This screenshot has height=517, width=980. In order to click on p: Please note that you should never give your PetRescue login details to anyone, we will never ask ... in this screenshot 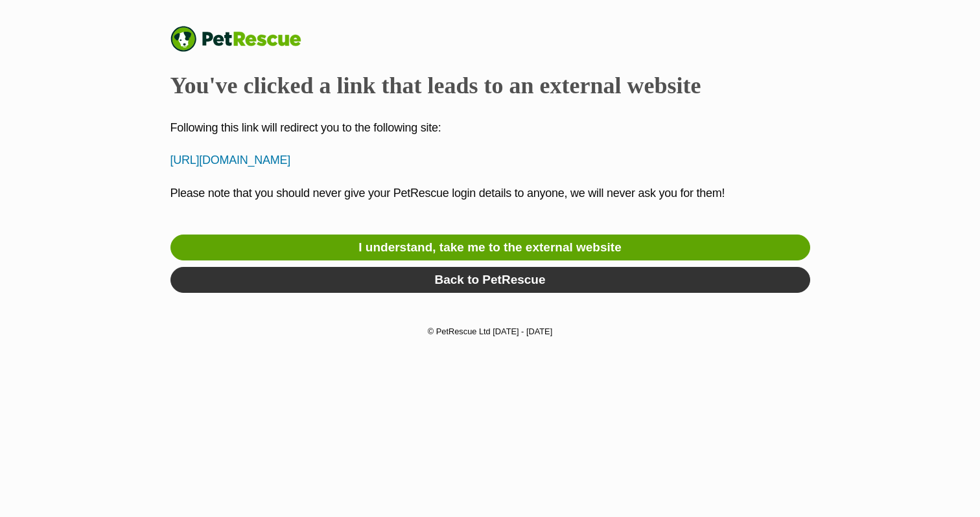, I will do `click(490, 202)`.